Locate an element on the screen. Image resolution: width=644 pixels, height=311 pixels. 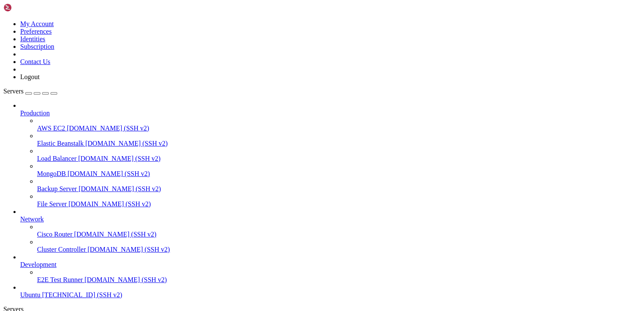
a: Development is located at coordinates (331, 265).